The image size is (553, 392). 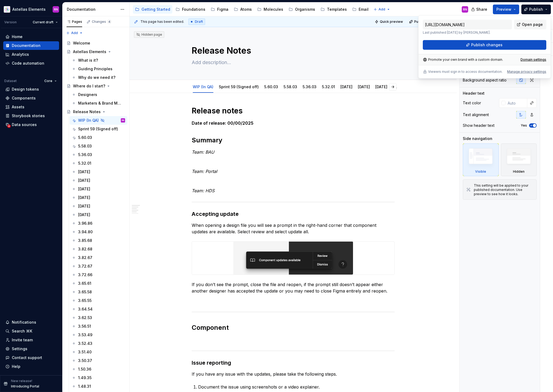 What do you see at coordinates (98, 369) in the screenshot?
I see `a: 1.50.36` at bounding box center [98, 369].